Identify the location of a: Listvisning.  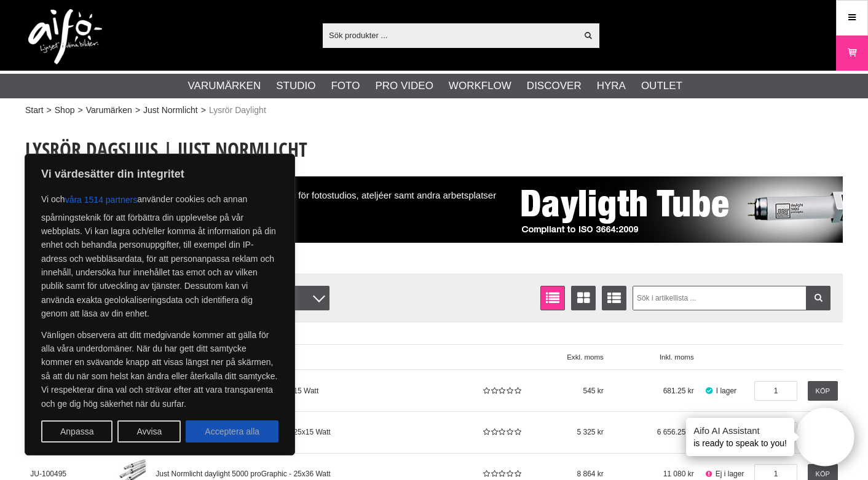
(553, 298).